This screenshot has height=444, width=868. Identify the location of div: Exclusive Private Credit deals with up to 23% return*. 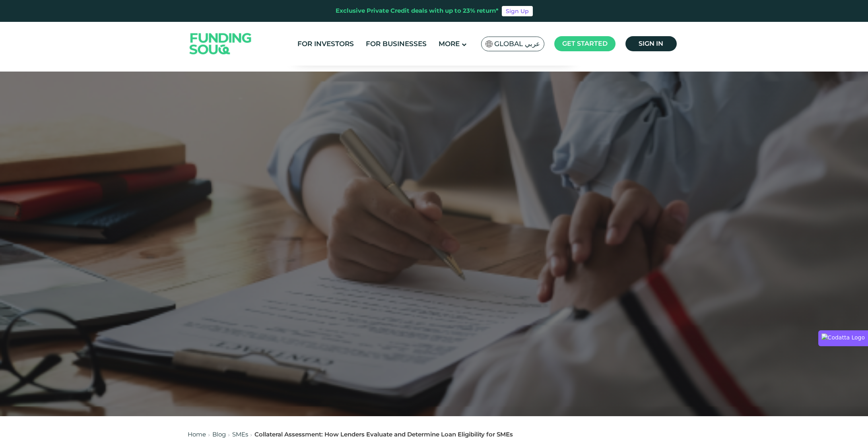
(417, 11).